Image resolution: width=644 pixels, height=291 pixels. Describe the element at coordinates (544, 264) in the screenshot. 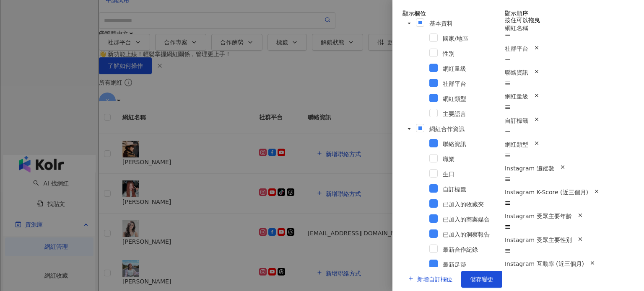

I see `span: Instagram 互動率 (近三個月)` at that location.